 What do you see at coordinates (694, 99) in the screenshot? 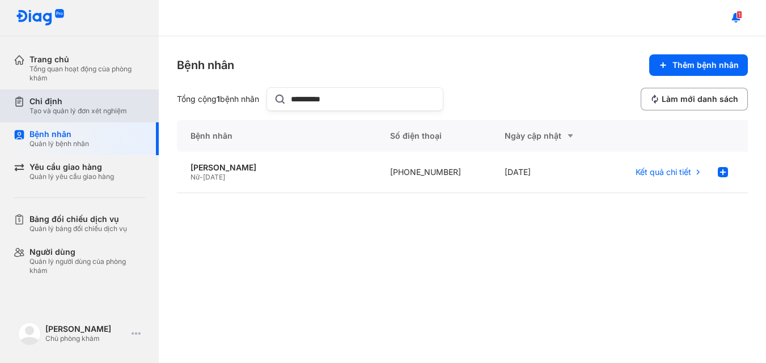
I see `button: Làm mới danh sách` at bounding box center [694, 99].